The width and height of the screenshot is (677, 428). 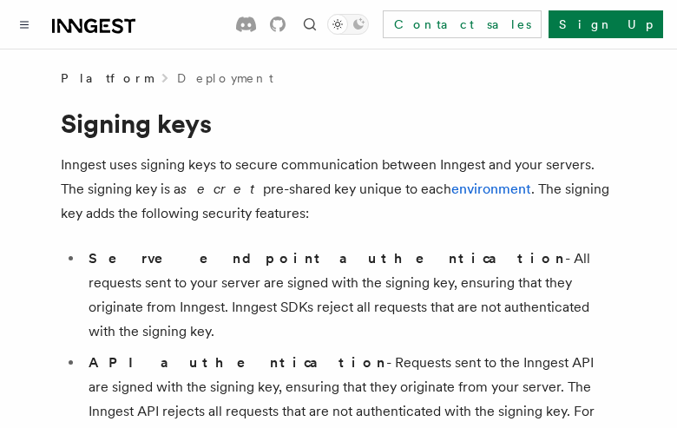 I want to click on a: environment, so click(x=492, y=188).